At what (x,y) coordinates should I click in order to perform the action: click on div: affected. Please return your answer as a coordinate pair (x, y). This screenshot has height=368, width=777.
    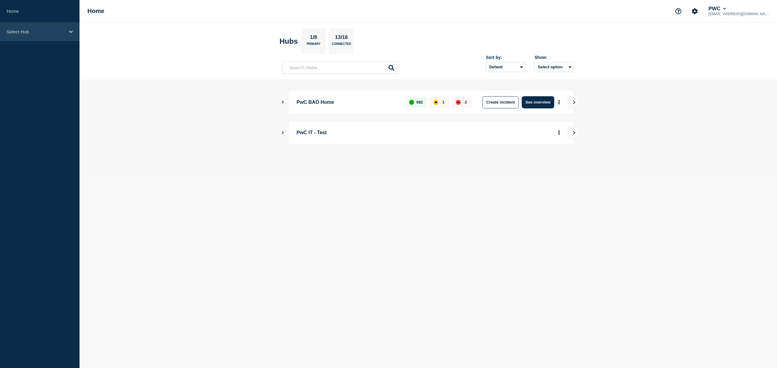
    Looking at the image, I should click on (436, 102).